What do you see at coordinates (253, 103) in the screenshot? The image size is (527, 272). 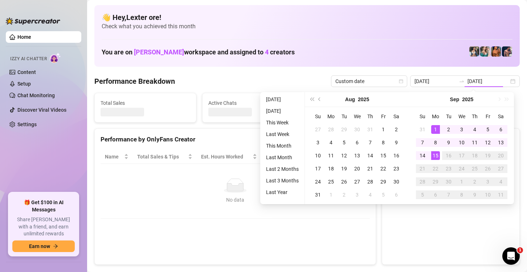 I see `span: Active Chats` at bounding box center [253, 103].